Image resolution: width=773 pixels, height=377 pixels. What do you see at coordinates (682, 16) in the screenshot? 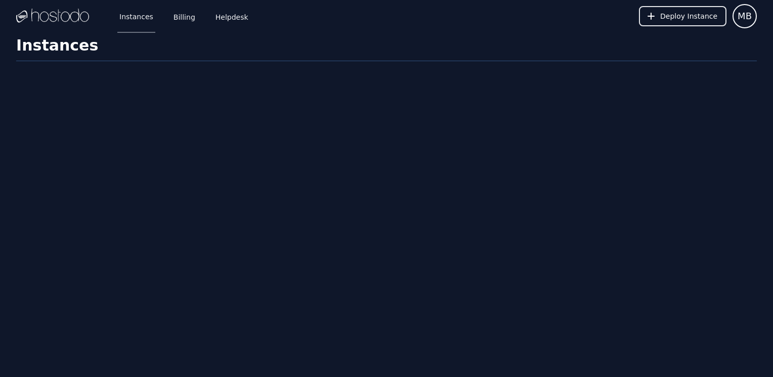
I see `button: Deploy Instance` at bounding box center [682, 16].